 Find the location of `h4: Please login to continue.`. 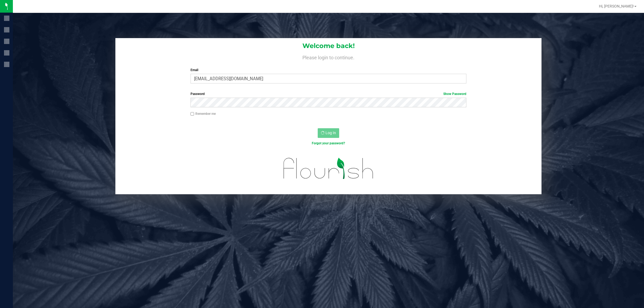

h4: Please login to continue. is located at coordinates (328, 57).